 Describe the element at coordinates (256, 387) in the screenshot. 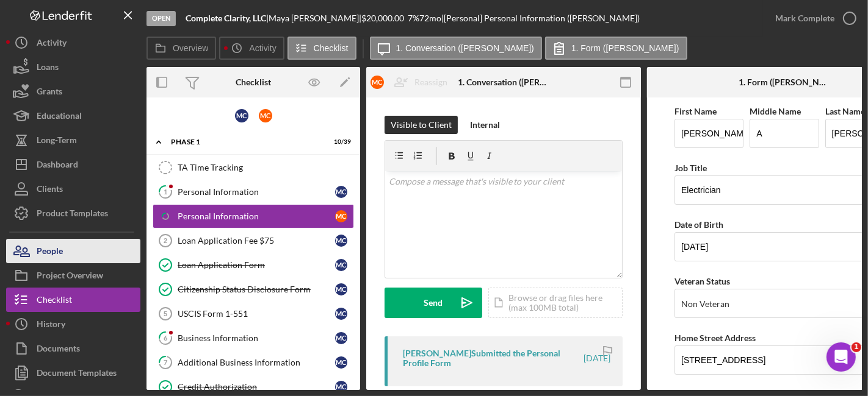

I see `div: Credit Authorization` at that location.